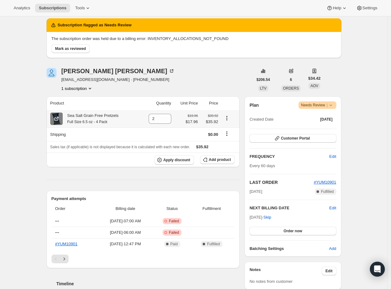  Describe the element at coordinates (91, 119) in the screenshot. I see `div: Sea Salt Grain Free Pretzels` at that location.